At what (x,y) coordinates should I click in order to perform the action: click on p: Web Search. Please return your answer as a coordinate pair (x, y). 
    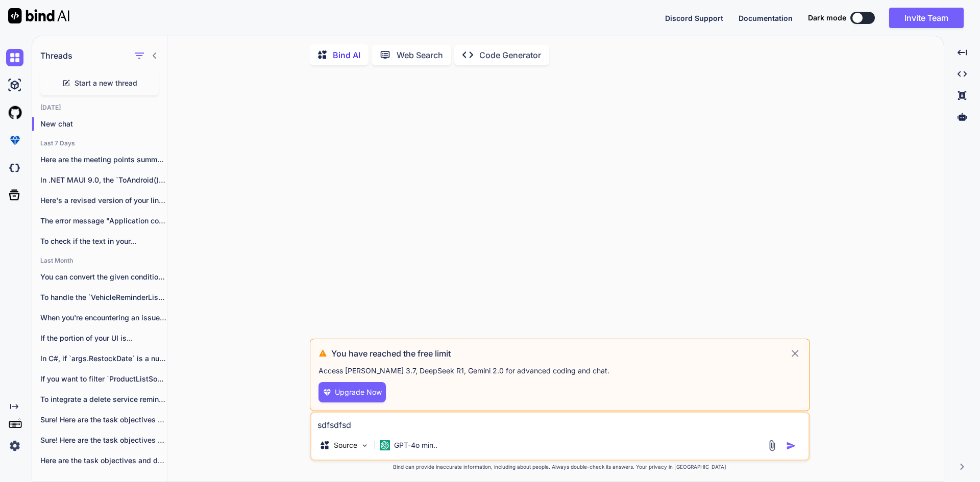
    Looking at the image, I should click on (420, 55).